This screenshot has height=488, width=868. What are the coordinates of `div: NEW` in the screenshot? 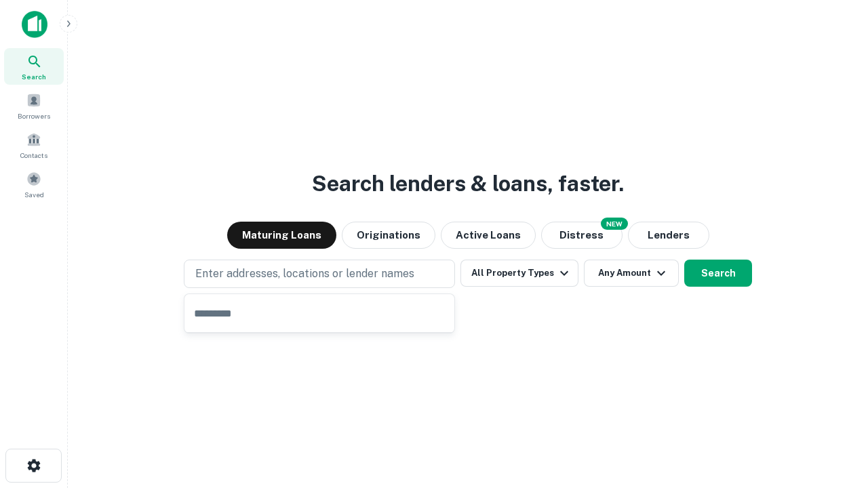 It's located at (614, 224).